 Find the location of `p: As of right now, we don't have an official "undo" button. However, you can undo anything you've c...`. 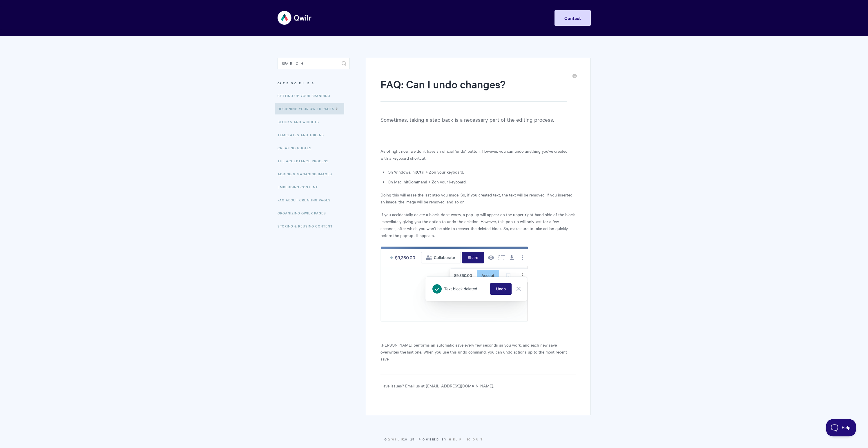

p: As of right now, we don't have an official "undo" button. However, you can undo anything you've c... is located at coordinates (478, 154).